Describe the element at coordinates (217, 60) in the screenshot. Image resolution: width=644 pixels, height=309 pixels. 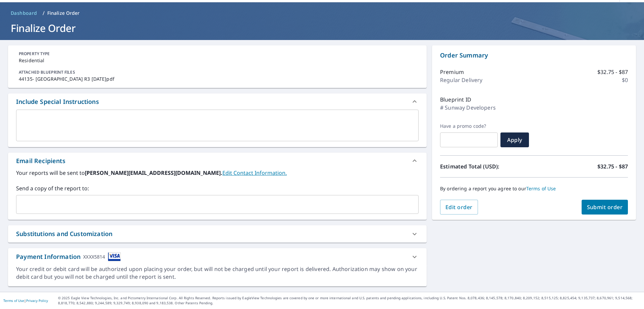
I see `p: Residential` at that location.